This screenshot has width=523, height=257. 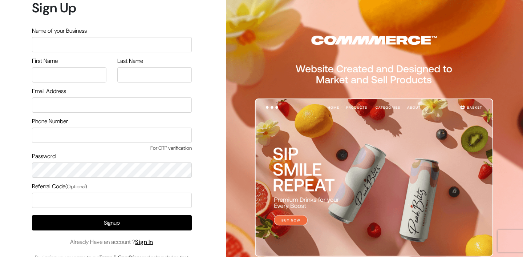 What do you see at coordinates (112, 242) in the screenshot?
I see `span: Already Have an account ?` at bounding box center [112, 242].